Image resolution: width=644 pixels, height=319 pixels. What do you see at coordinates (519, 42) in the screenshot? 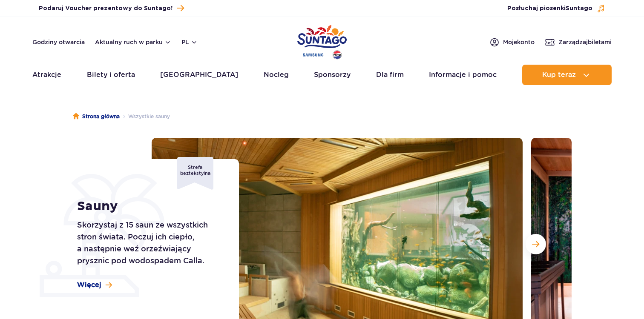
I see `span: Moje konto` at bounding box center [519, 42].